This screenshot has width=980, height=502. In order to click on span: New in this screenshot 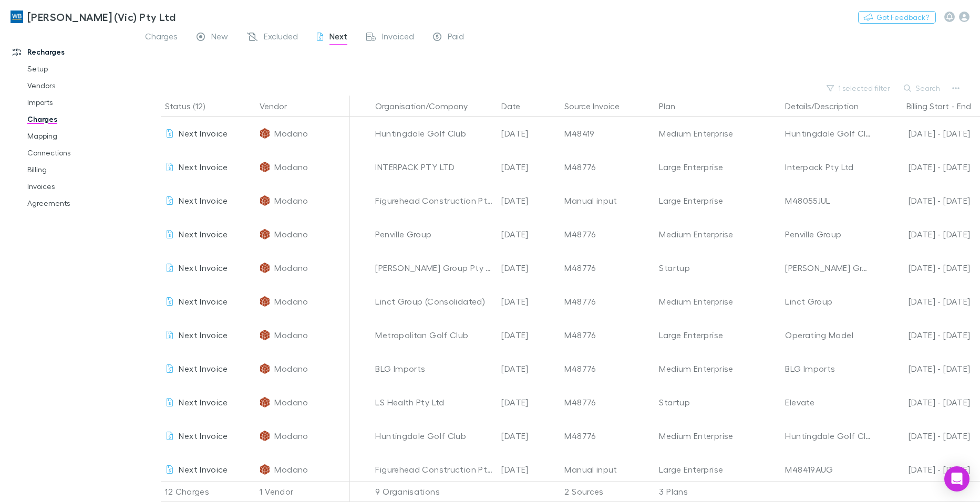, I will do `click(219, 37)`.